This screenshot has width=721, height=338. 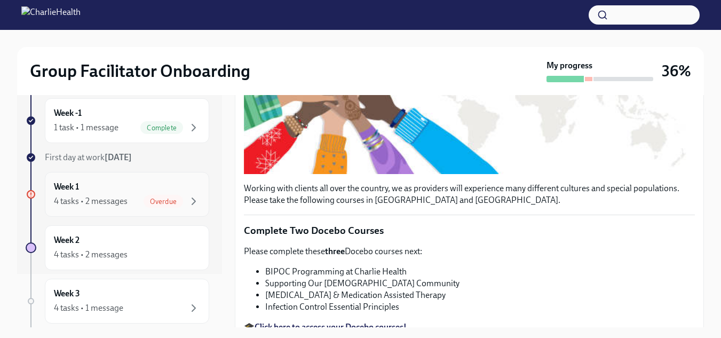 What do you see at coordinates (330, 327) in the screenshot?
I see `a: Click here to access your Docebo courses!` at bounding box center [330, 327].